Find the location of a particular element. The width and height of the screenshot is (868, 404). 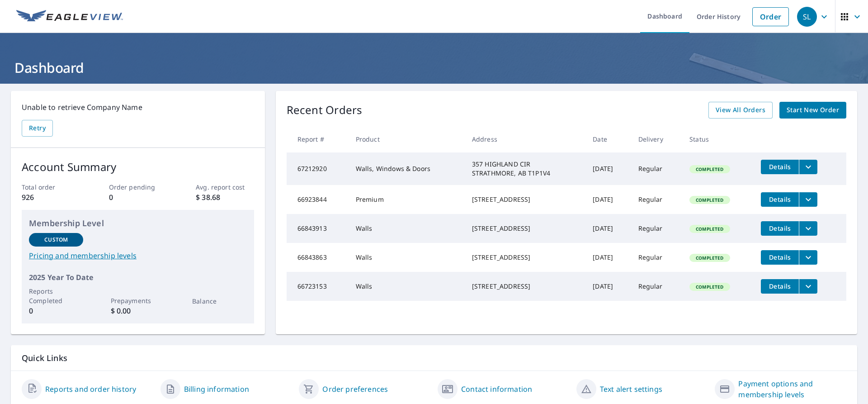

a: Contact information is located at coordinates (497, 389).